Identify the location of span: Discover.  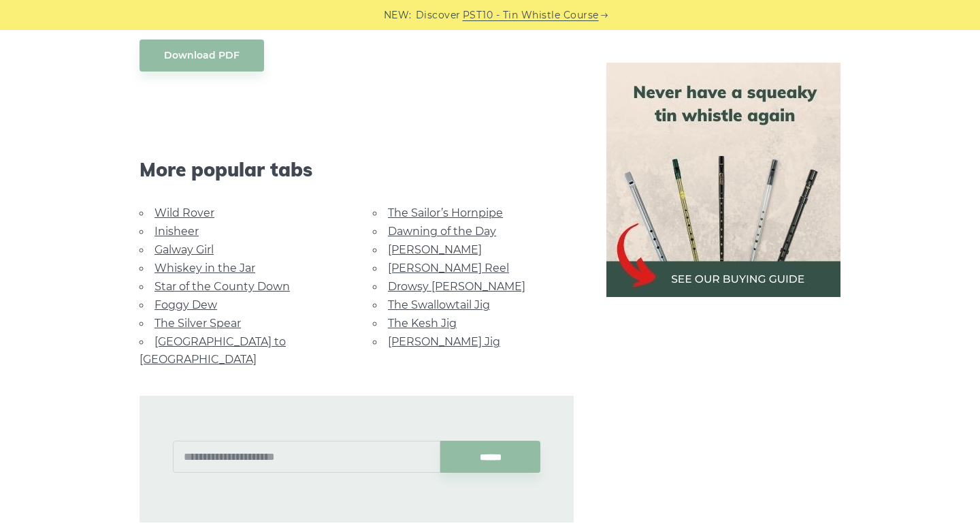
(439, 15).